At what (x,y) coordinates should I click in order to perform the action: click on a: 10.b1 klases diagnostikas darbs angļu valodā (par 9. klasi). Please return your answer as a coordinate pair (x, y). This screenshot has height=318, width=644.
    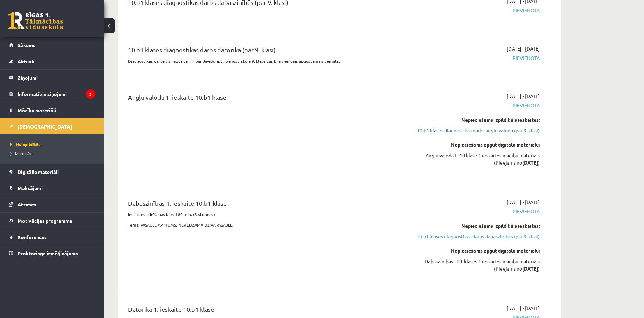
    Looking at the image, I should click on (474, 130).